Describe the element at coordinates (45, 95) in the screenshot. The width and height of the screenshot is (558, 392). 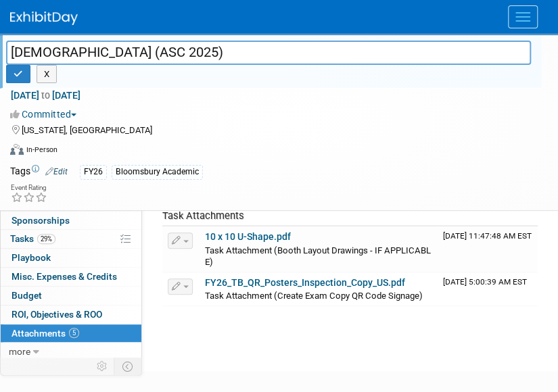
I see `span: to` at that location.